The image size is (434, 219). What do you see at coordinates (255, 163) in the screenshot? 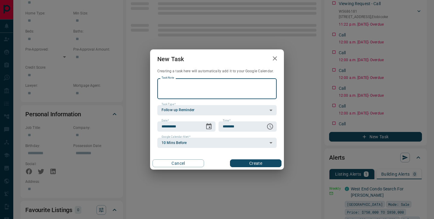
I see `button: Create` at bounding box center [255, 163].